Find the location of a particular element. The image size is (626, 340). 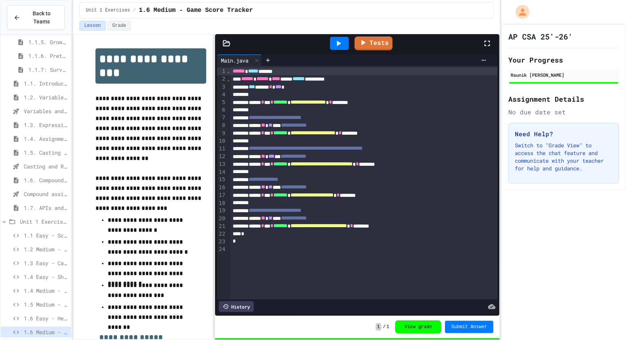

div: 17 is located at coordinates (221, 195).